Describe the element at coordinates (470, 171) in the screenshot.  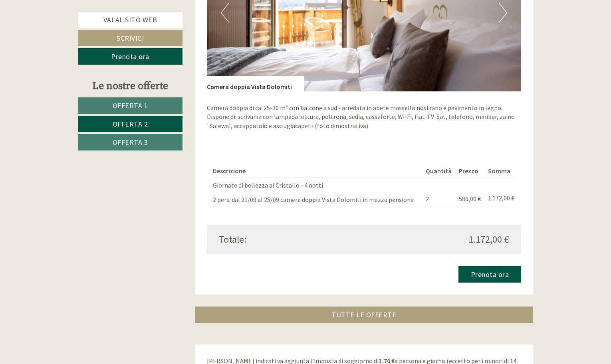
I see `th: Prezzo` at that location.